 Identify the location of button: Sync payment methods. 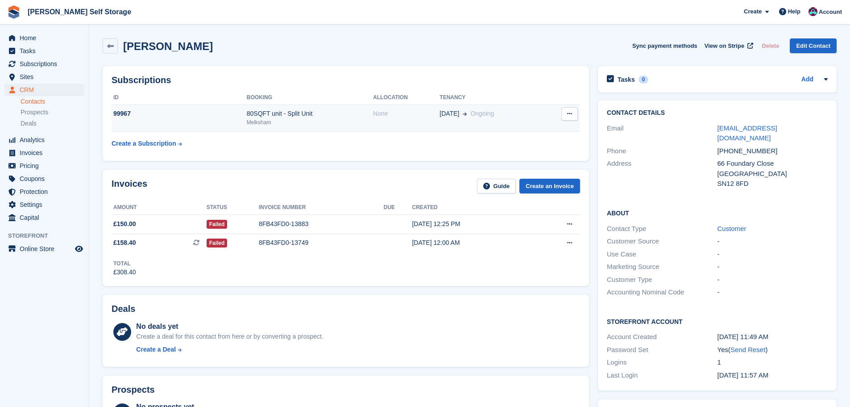
(665, 46).